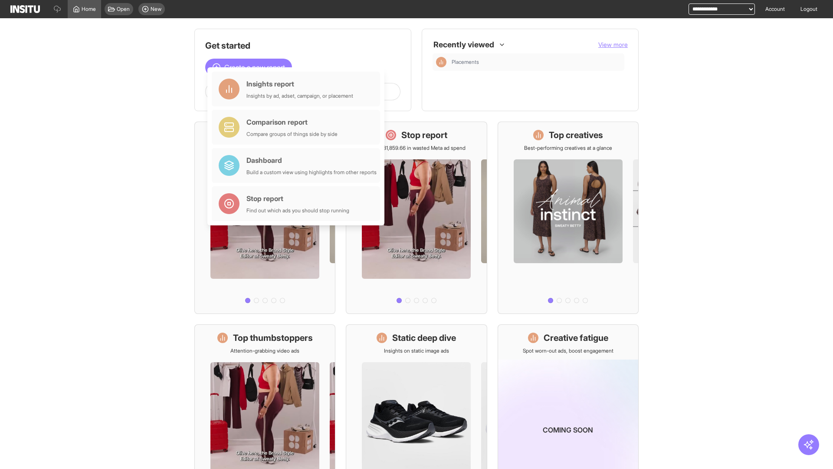  I want to click on a: Stop reportSave £31,859.66 in wasted Meta ad spend, so click(416, 217).